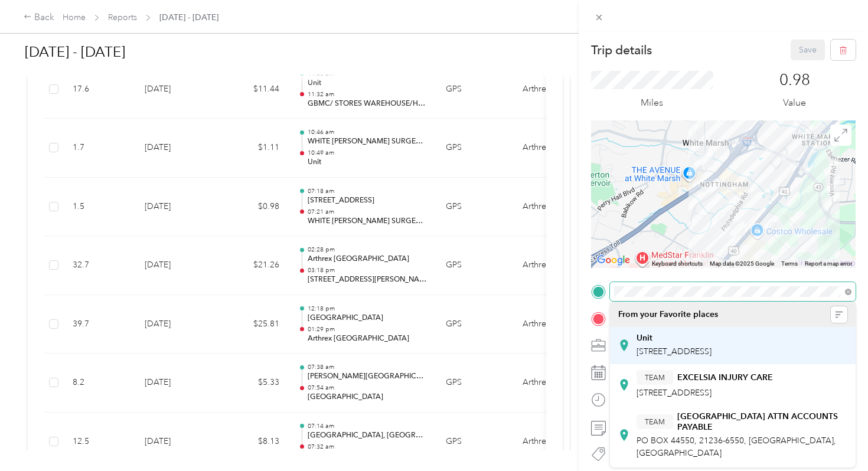 This screenshot has height=471, width=868. Describe the element at coordinates (789, 263) in the screenshot. I see `a: Terms (opens in new tab)` at that location.